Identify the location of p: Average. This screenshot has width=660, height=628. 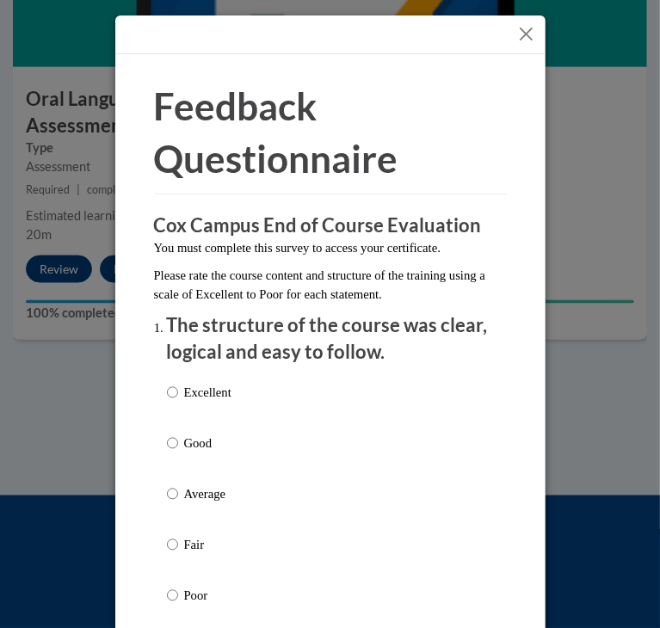
(207, 494).